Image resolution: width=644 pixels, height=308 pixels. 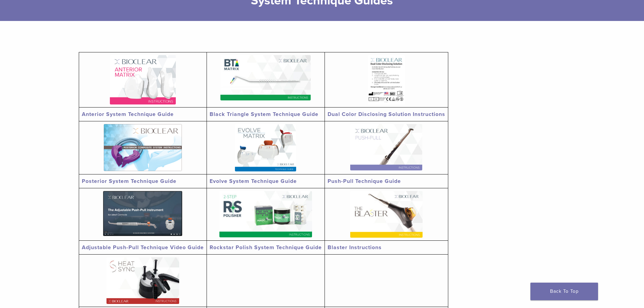 What do you see at coordinates (129, 181) in the screenshot?
I see `a: Posterior System Technique Guide` at bounding box center [129, 181].